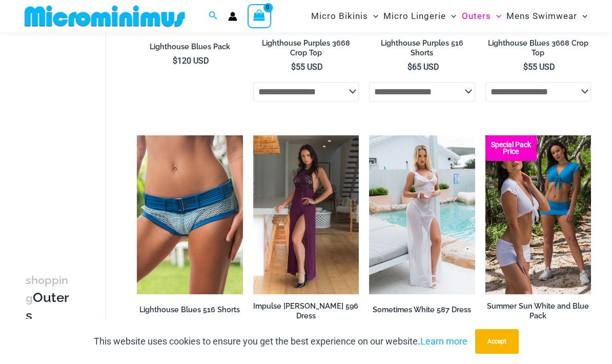  Describe the element at coordinates (422, 48) in the screenshot. I see `h2: Lighthouse Purples 516 Shorts` at that location.